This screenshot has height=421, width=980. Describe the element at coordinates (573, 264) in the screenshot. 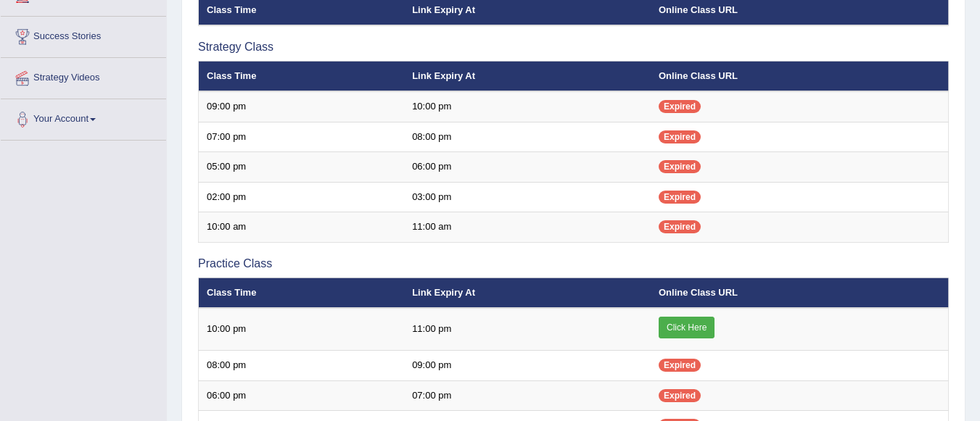

I see `h3: Practice Class` at that location.